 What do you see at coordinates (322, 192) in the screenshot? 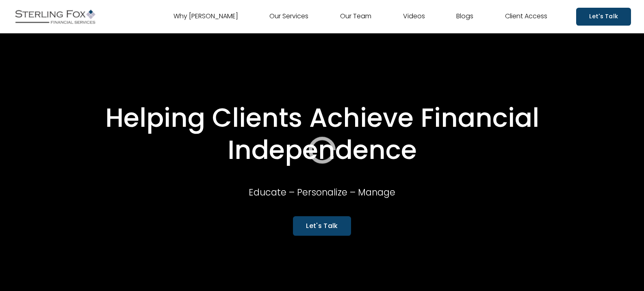
I see `p: Educate – Personalize – Manage` at bounding box center [322, 192].